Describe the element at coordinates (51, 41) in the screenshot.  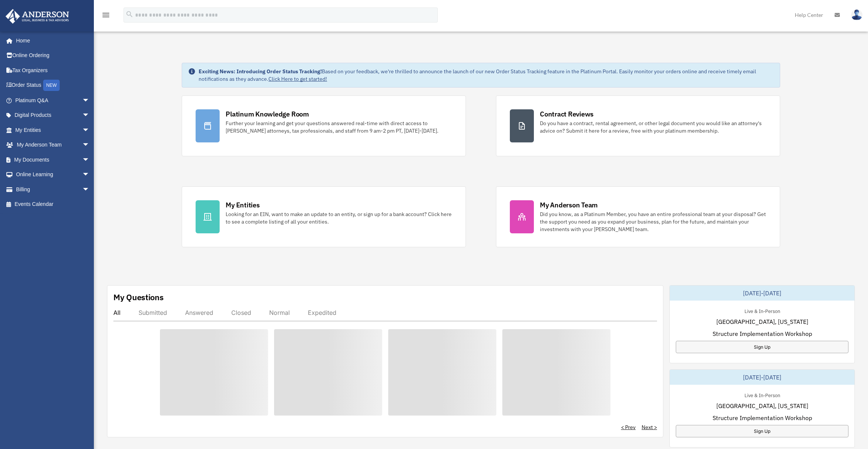
I see `a: Home` at that location.